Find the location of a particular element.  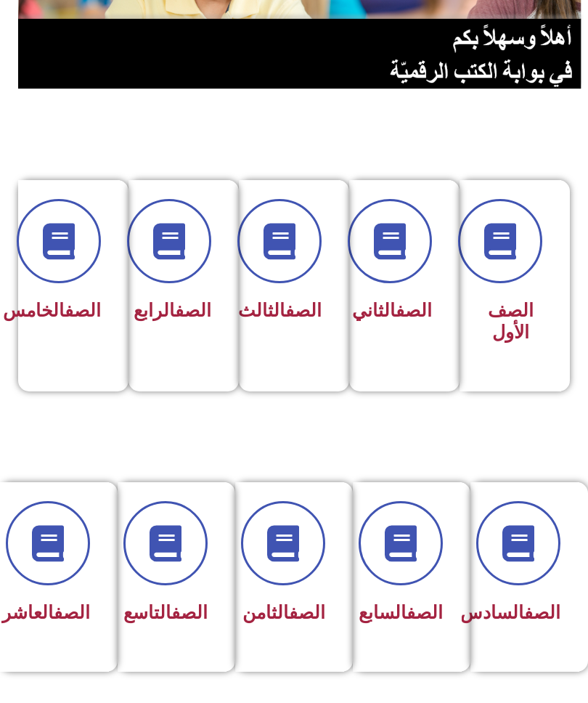

span: الثالث is located at coordinates (280, 310).